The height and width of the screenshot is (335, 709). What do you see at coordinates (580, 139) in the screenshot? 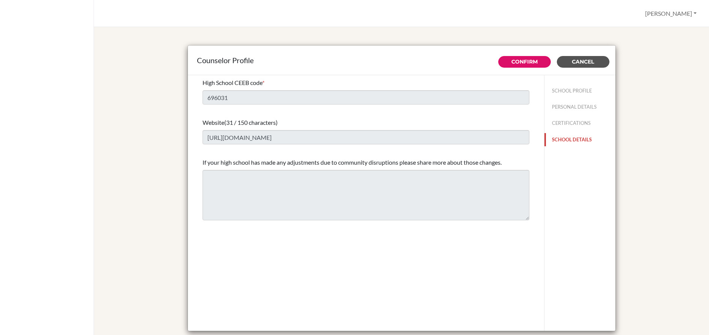
I see `button: SCHOOL DETAILS` at bounding box center [580, 139].